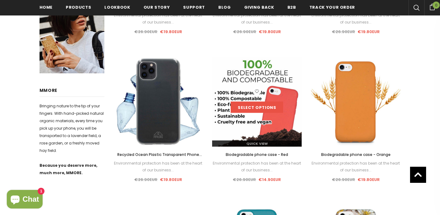  Describe the element at coordinates (292, 7) in the screenshot. I see `span: B2B` at that location.